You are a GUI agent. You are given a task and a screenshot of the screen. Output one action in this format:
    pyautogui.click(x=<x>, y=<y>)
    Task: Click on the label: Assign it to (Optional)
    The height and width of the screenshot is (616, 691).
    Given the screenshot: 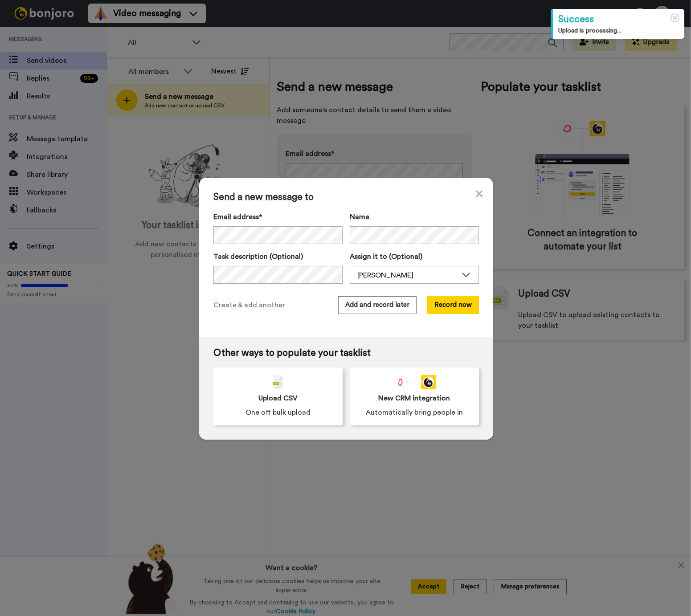 What is the action you would take?
    pyautogui.click(x=414, y=257)
    